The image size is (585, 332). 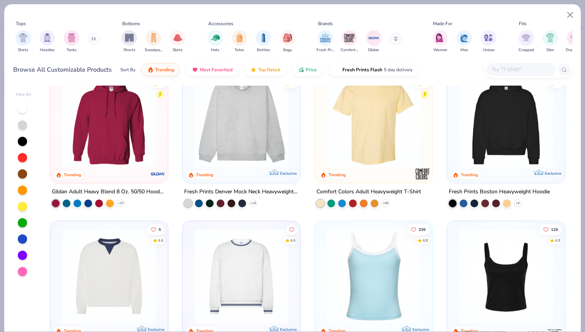 What do you see at coordinates (555, 229) in the screenshot?
I see `span: 129` at bounding box center [555, 229].